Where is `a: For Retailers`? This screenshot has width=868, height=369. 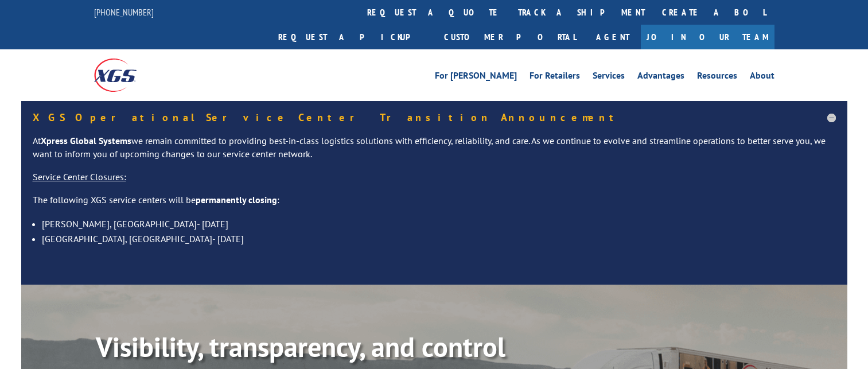
a: For Retailers is located at coordinates (555, 77).